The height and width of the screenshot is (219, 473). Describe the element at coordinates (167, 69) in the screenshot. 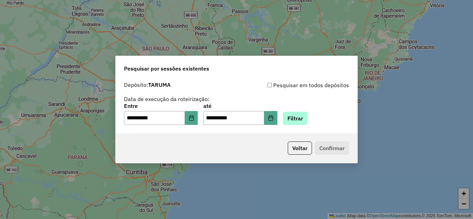

I see `span: Pesquisar por sessões existentes` at that location.